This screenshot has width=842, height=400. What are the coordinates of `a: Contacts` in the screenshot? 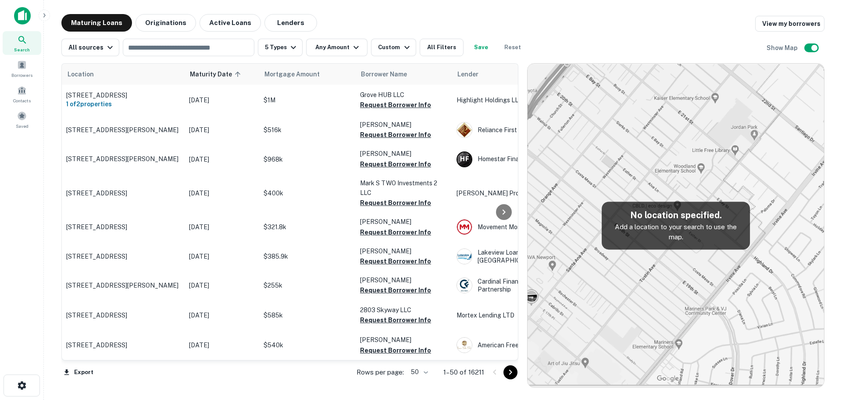 It's located at (22, 94).